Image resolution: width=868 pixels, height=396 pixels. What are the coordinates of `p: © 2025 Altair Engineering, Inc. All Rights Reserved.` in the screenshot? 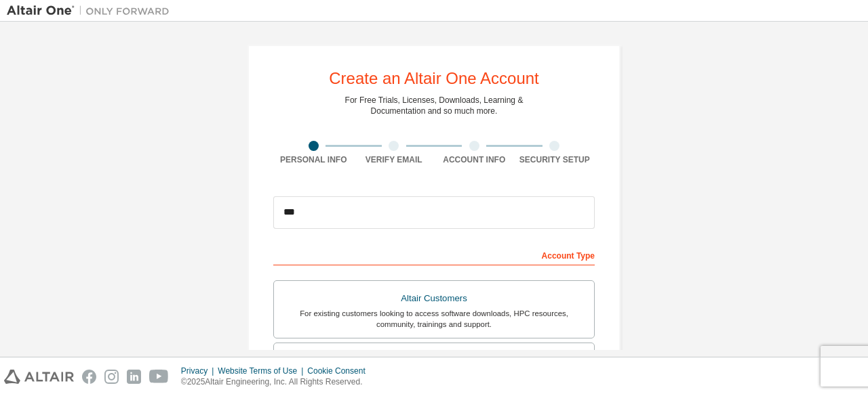 It's located at (278, 382).